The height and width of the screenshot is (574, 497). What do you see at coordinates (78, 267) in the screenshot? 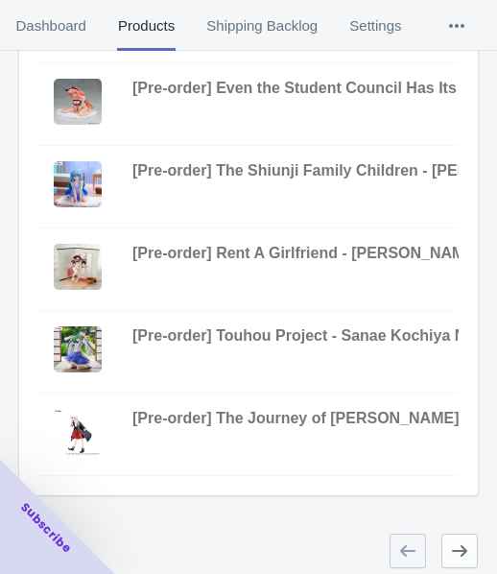
I see `img: 01_d2c2300e-869d-4596-88b1-b97831e36783.jpg` at bounding box center [78, 267].